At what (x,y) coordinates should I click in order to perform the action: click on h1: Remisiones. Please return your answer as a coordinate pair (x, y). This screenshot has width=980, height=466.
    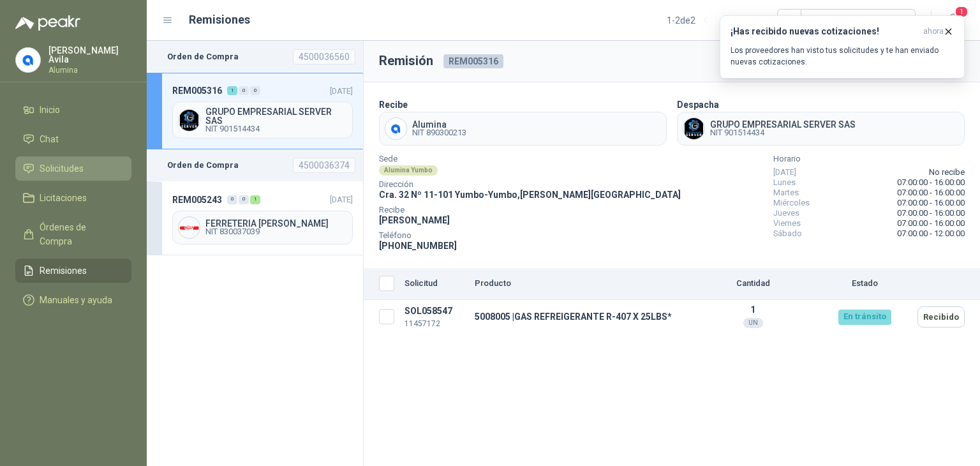
    Looking at the image, I should click on (220, 19).